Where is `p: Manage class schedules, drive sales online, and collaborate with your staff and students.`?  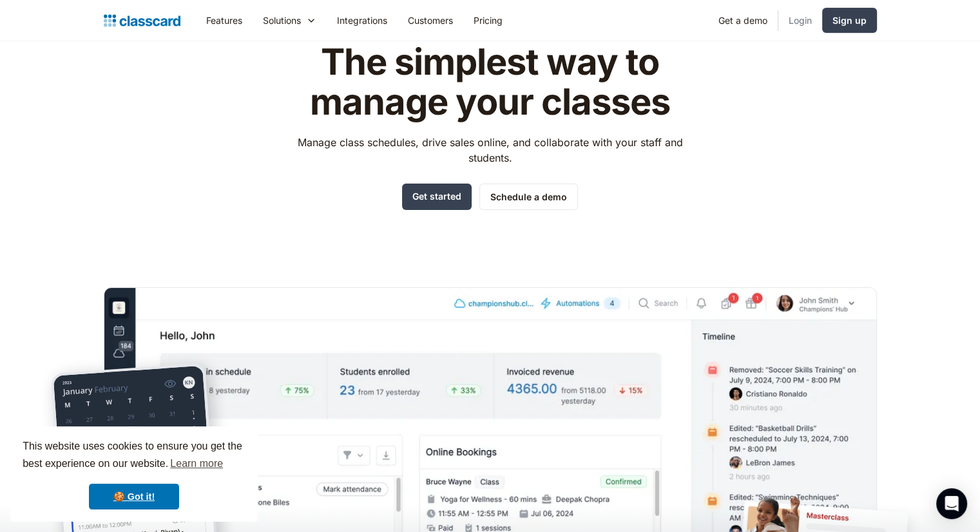
p: Manage class schedules, drive sales online, and collaborate with your staff and students. is located at coordinates (490, 150).